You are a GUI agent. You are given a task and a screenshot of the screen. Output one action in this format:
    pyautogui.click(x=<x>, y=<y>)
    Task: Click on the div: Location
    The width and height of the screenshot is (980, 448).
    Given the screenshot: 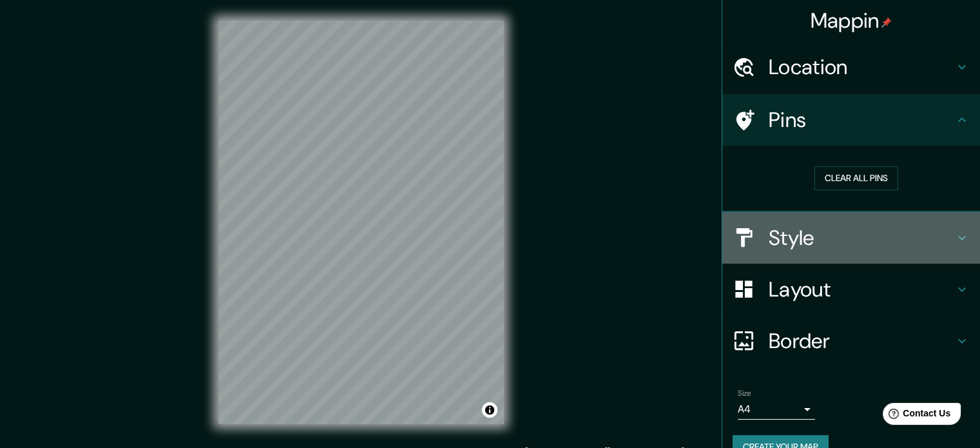 What is the action you would take?
    pyautogui.click(x=851, y=67)
    